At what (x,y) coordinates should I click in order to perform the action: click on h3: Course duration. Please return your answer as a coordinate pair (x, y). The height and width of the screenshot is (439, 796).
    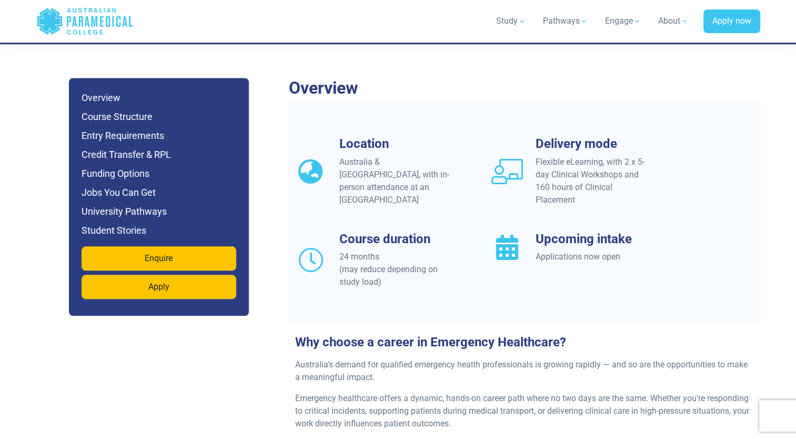
    Looking at the image, I should click on (396, 239).